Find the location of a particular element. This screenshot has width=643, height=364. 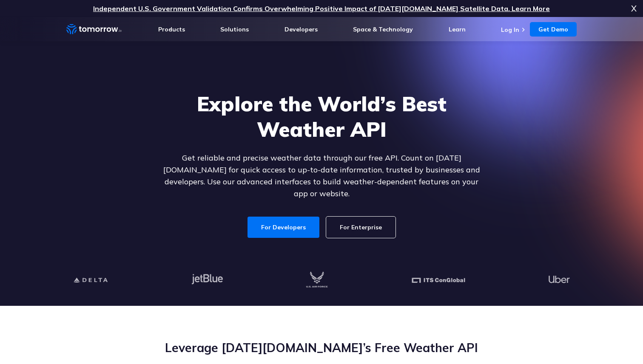

a: Log In is located at coordinates (510, 30).